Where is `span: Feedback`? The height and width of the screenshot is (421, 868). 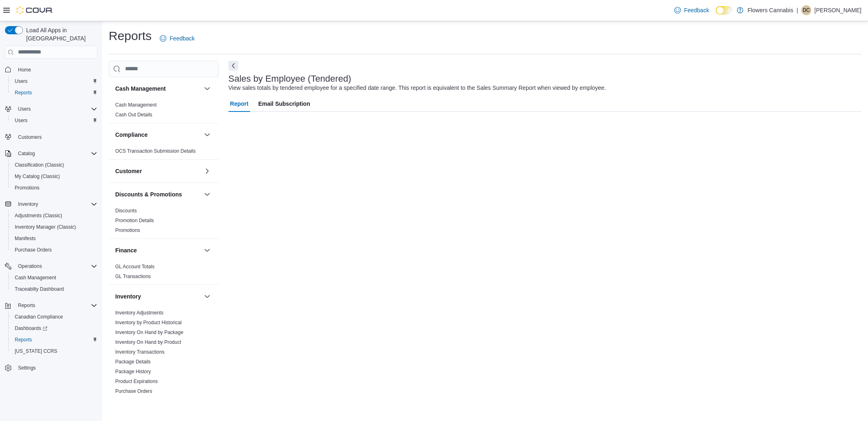 span: Feedback is located at coordinates (696, 10).